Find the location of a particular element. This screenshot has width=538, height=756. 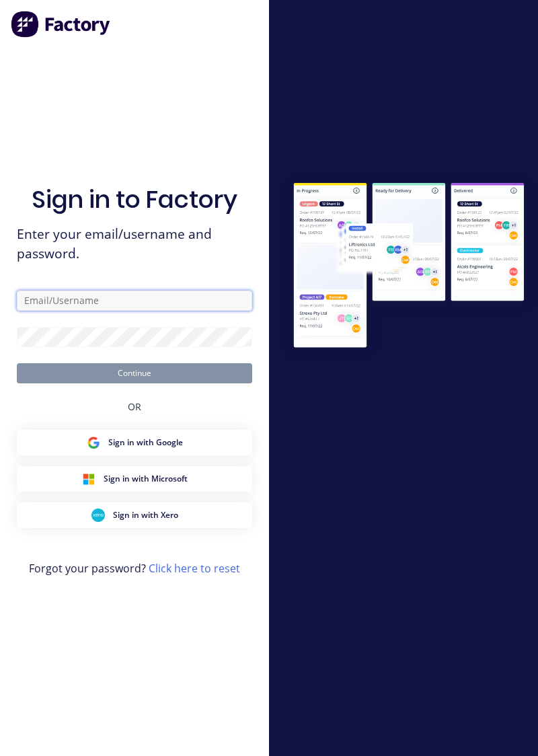

img: Xero Sign in is located at coordinates (98, 516).